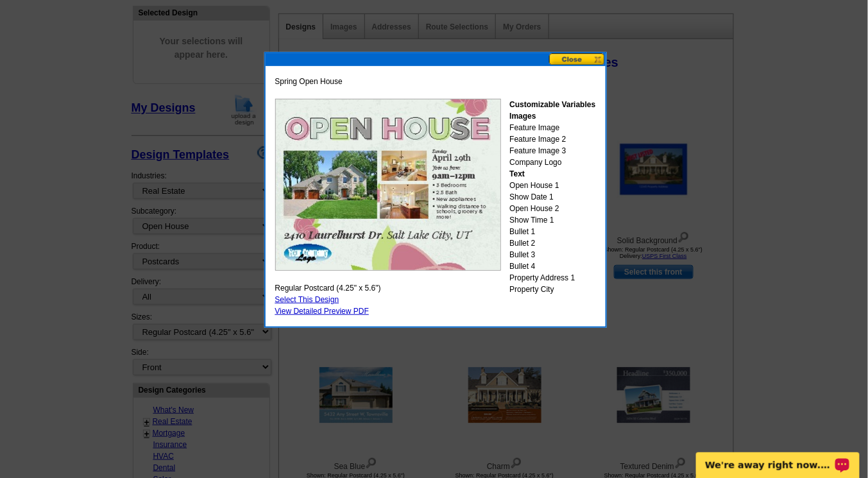  I want to click on img: GENPRFspringOpenHouse_SAMPLE.jpg, so click(388, 185).